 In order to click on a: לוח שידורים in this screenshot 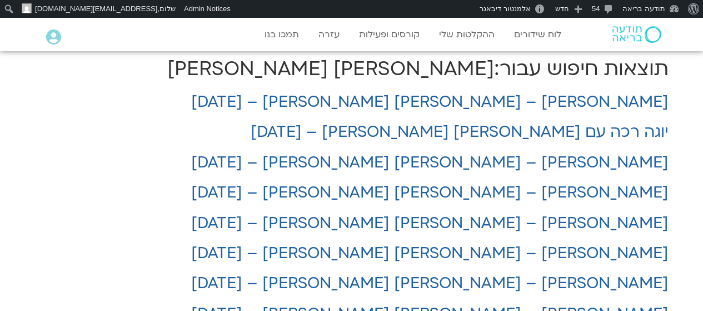, I will do `click(537, 34)`.